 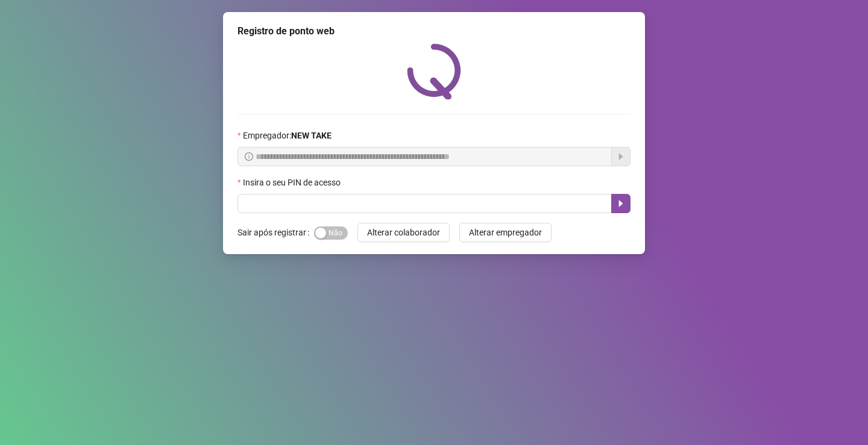 I want to click on label: Insira o seu PIN de acesso, so click(x=293, y=182).